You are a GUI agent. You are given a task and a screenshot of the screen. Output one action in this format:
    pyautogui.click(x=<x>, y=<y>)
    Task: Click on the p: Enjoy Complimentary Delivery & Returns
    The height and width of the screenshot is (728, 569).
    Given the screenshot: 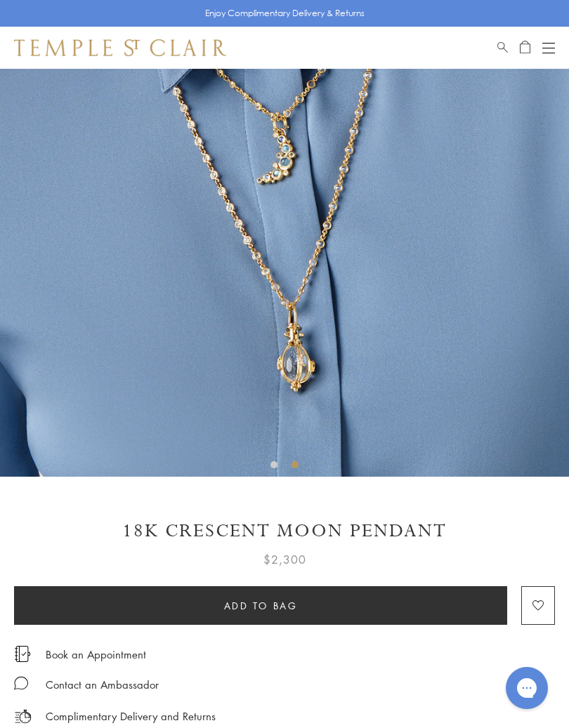 What is the action you would take?
    pyautogui.click(x=284, y=13)
    